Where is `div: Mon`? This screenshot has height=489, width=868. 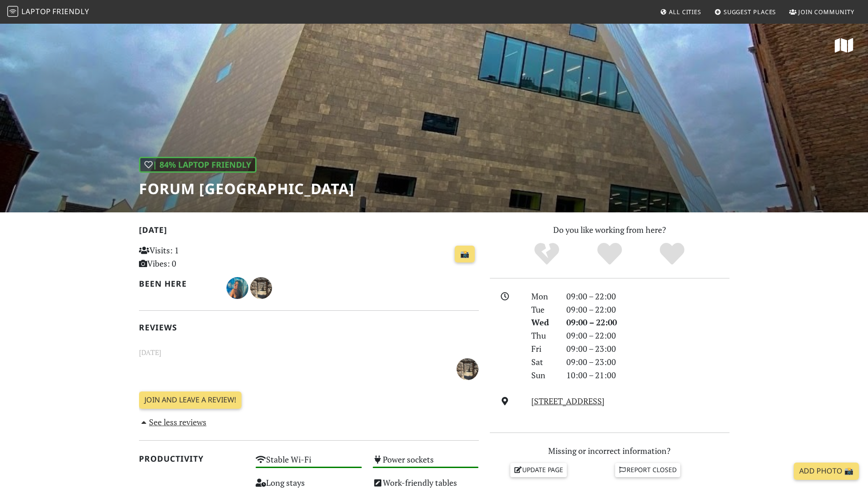
div: Mon is located at coordinates (543, 296).